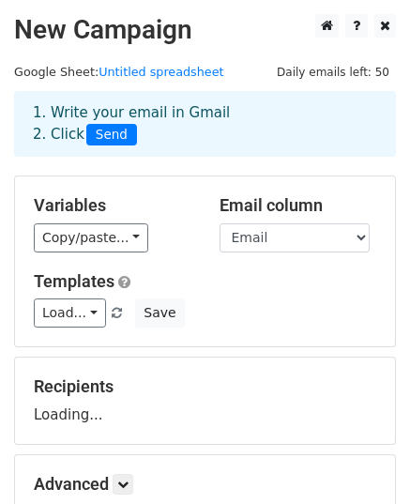 Image resolution: width=410 pixels, height=504 pixels. What do you see at coordinates (74, 281) in the screenshot?
I see `a: Templates` at bounding box center [74, 281].